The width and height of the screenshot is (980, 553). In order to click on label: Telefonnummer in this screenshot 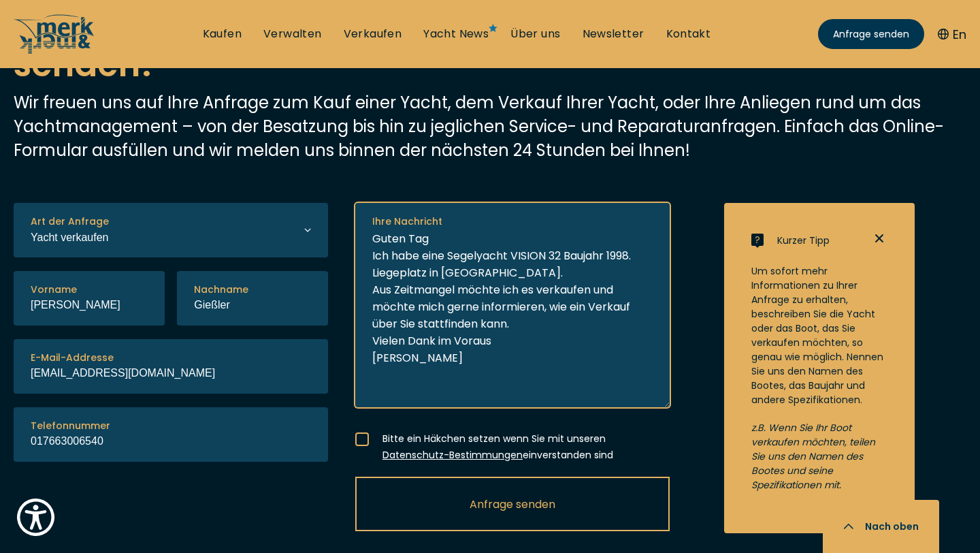, I will do `click(70, 425)`.